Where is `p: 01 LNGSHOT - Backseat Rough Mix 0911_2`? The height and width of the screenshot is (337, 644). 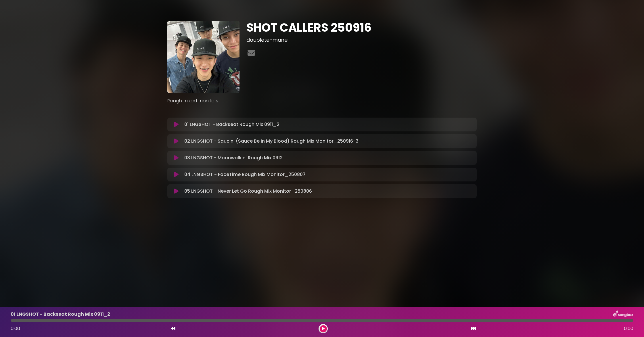
p: 01 LNGSHOT - Backseat Rough Mix 0911_2 is located at coordinates (232, 125).